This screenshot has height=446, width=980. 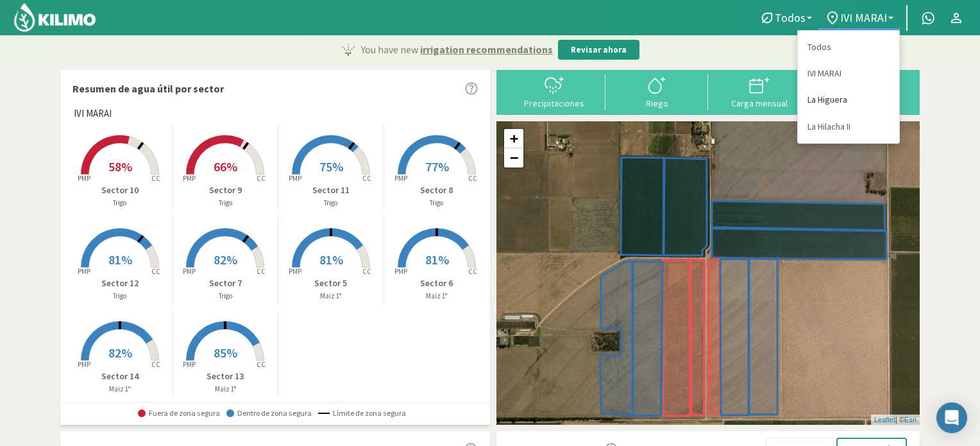 What do you see at coordinates (953, 418) in the screenshot?
I see `div: Open Intercom Messenger` at bounding box center [953, 418].